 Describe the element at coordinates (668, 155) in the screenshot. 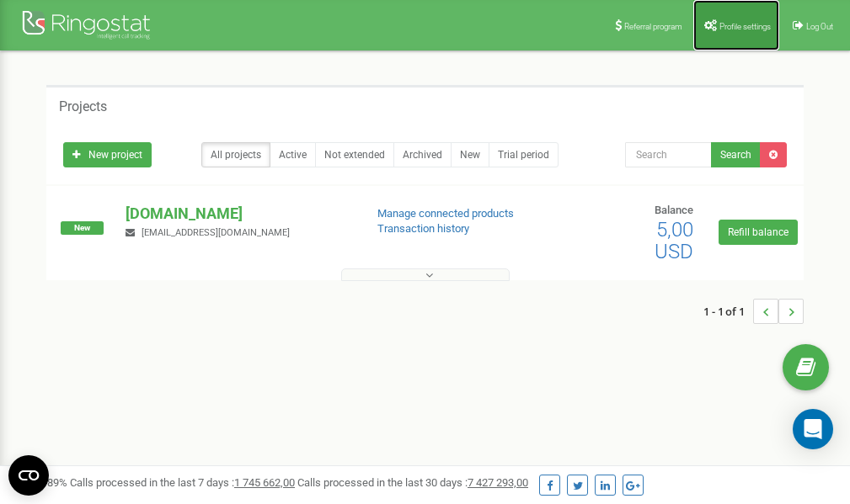

I see `input: Search` at that location.